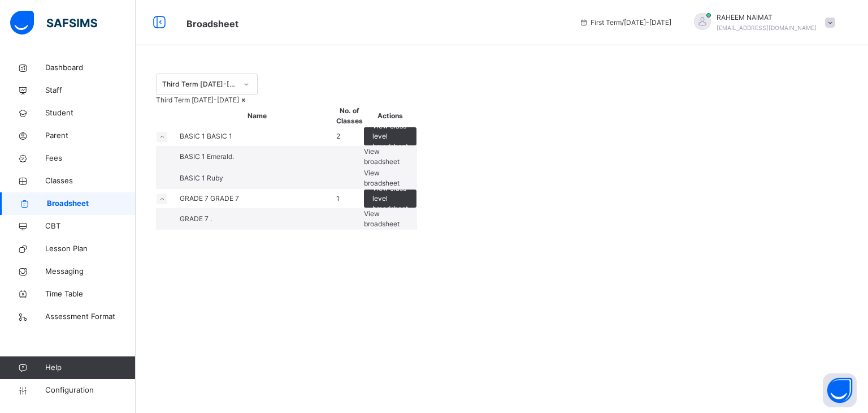  Describe the element at coordinates (91, 181) in the screenshot. I see `span: Classes` at that location.